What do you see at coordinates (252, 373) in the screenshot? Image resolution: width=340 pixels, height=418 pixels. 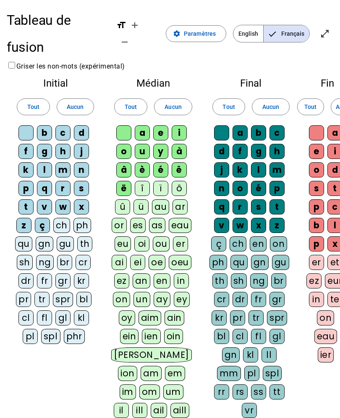 I see `div: pl` at bounding box center [252, 373].